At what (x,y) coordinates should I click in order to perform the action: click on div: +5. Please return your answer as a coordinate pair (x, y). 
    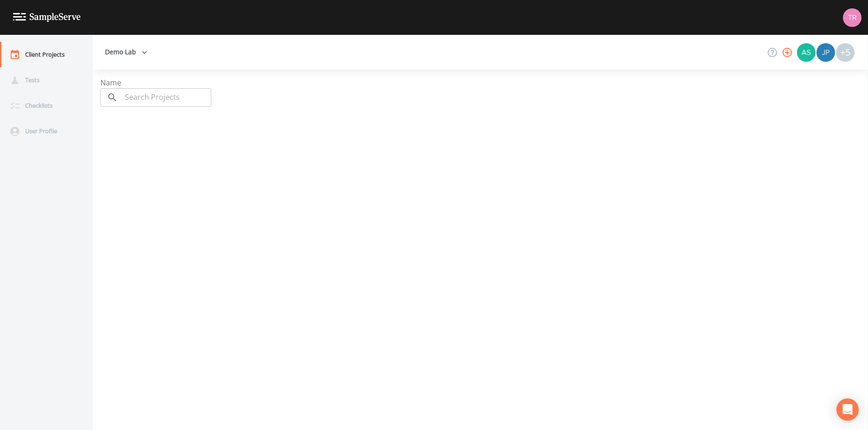
    Looking at the image, I should click on (845, 52).